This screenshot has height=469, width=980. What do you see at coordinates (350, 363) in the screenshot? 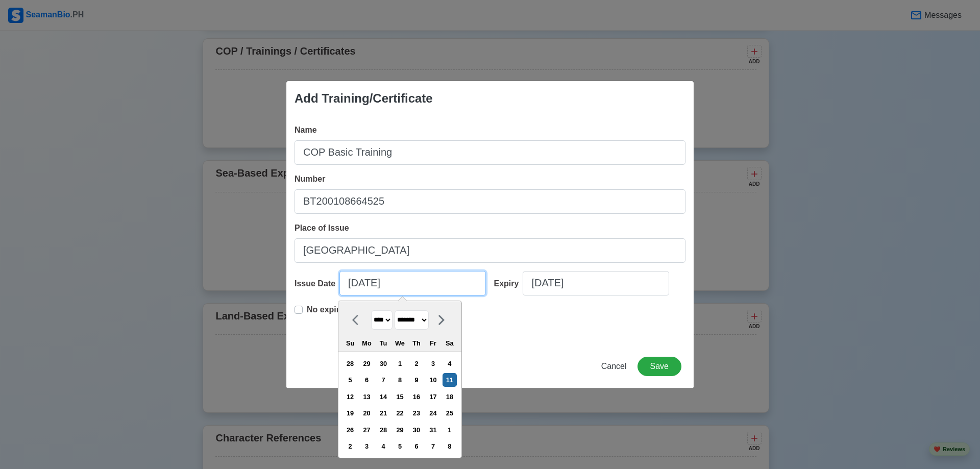
I see `div: Choose Sunday, September 28th, 2025` at bounding box center [350, 363].